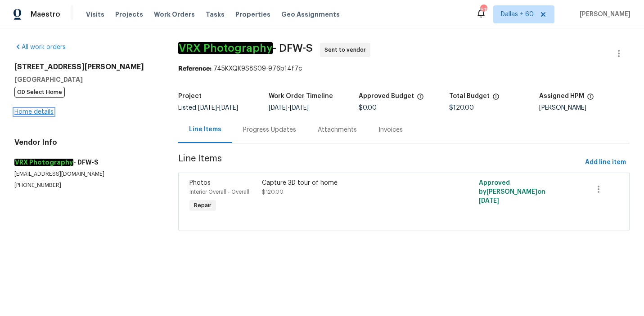  Describe the element at coordinates (368, 108) in the screenshot. I see `span: $0.00` at that location.